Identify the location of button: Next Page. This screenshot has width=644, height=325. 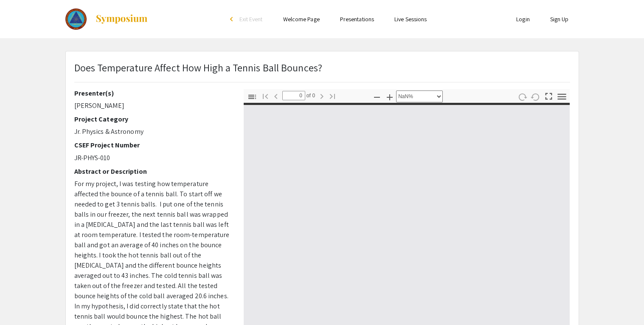
(322, 96).